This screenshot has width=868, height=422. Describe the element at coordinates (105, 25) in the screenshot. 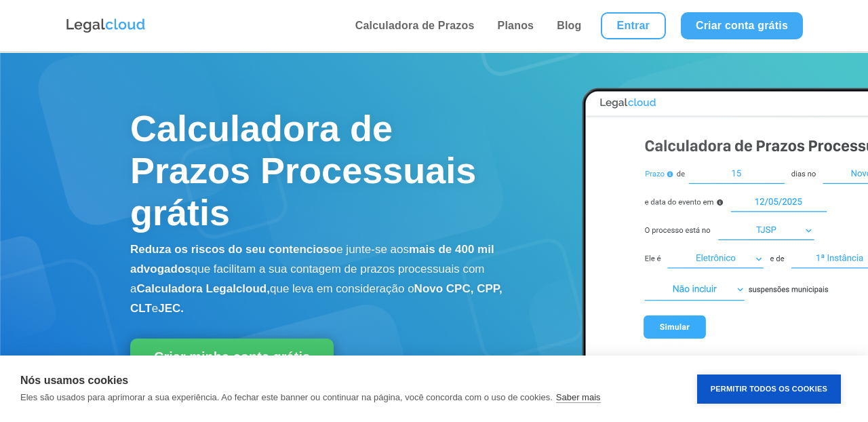

I see `img: Logo da Legalcloud` at that location.